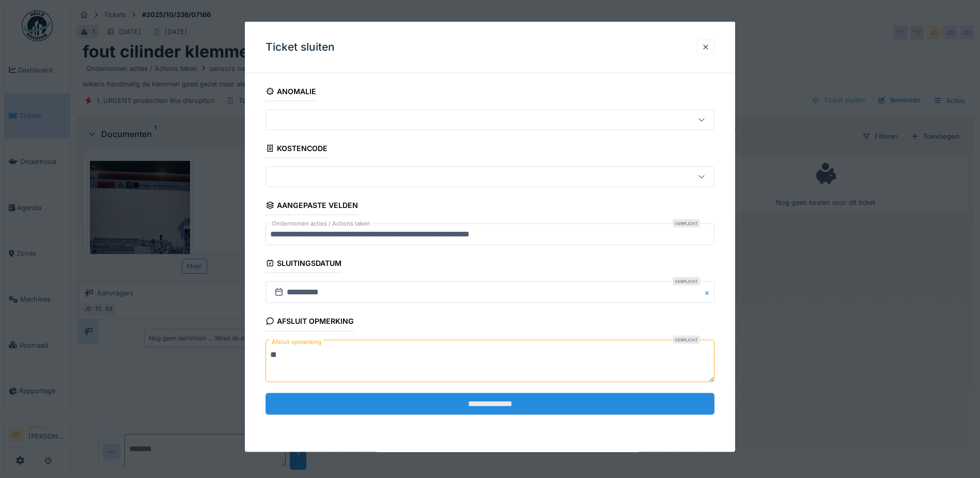 The image size is (980, 478). Describe the element at coordinates (300, 47) in the screenshot. I see `h3: Ticket sluiten` at that location.